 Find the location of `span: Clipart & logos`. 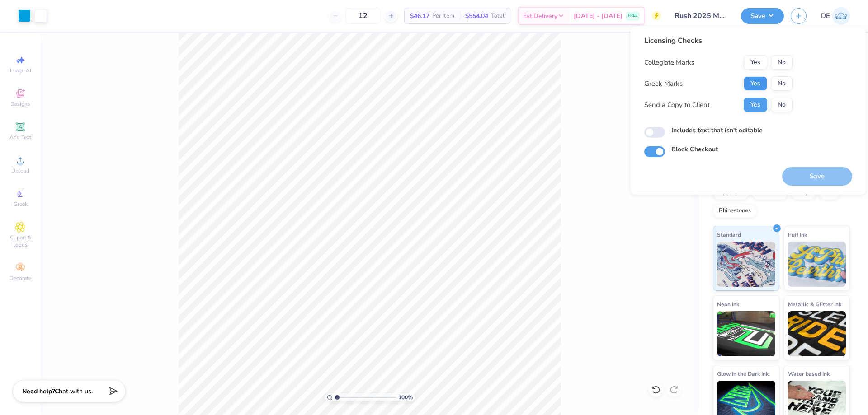

span: Clipart & logos is located at coordinates (20, 241).